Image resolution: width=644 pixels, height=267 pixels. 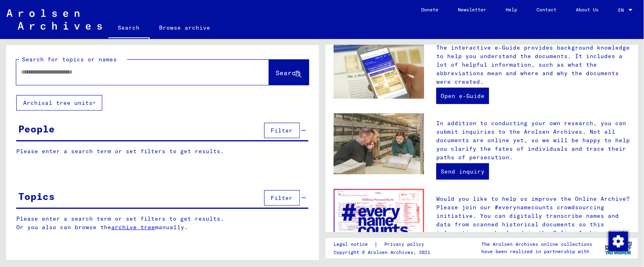 What do you see at coordinates (533, 220) in the screenshot?
I see `p: Would you like to help us improve the Online Archive? Please join our #everynamecounts crowdsourc...` at bounding box center [533, 220].